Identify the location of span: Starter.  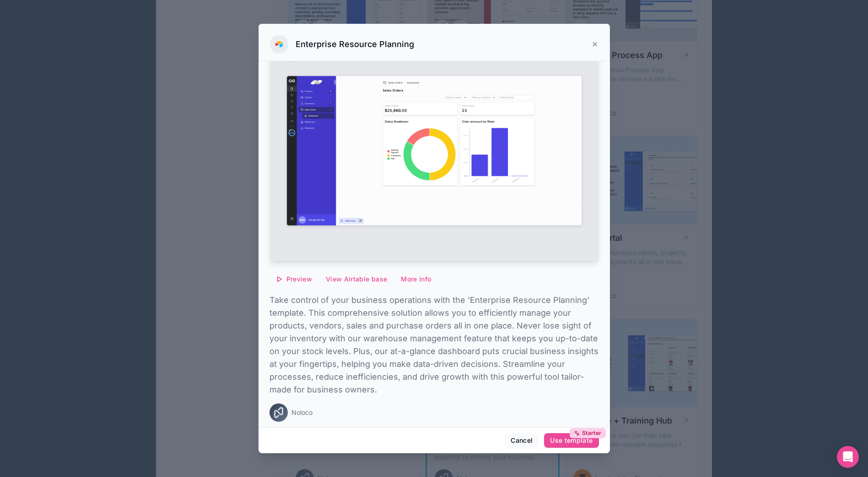
(592, 434).